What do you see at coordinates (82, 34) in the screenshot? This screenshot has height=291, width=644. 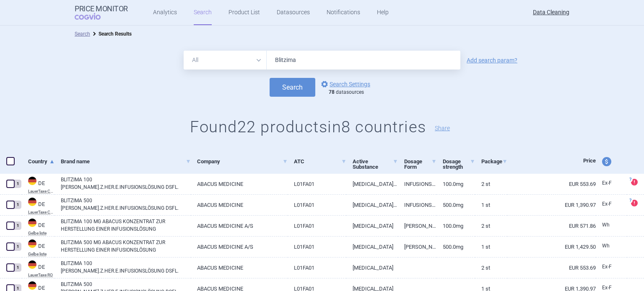 I see `a: Search` at bounding box center [82, 34].